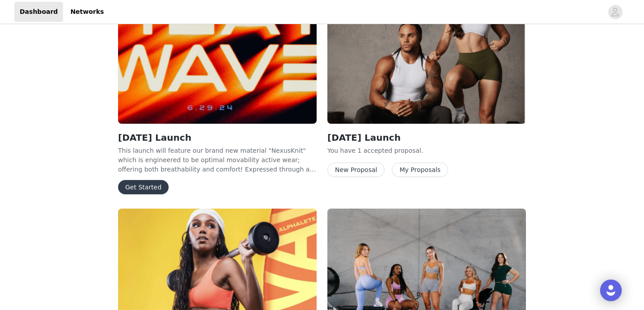 Image resolution: width=644 pixels, height=310 pixels. Describe the element at coordinates (143, 187) in the screenshot. I see `button: Get Started` at that location.